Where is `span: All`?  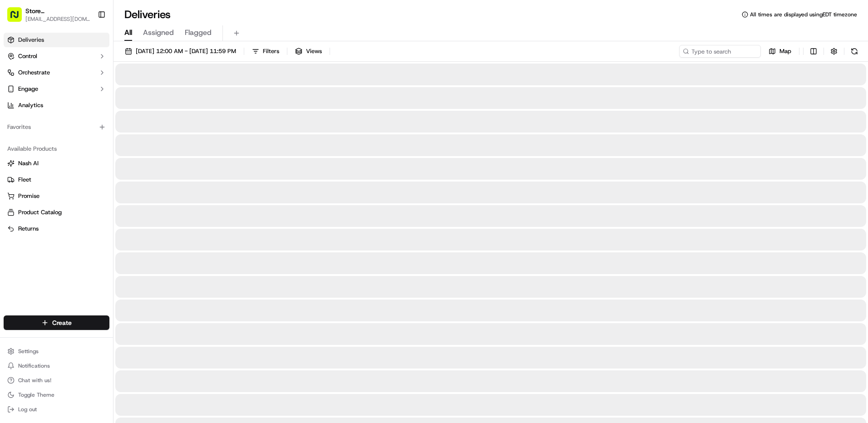
span: All is located at coordinates (128, 33).